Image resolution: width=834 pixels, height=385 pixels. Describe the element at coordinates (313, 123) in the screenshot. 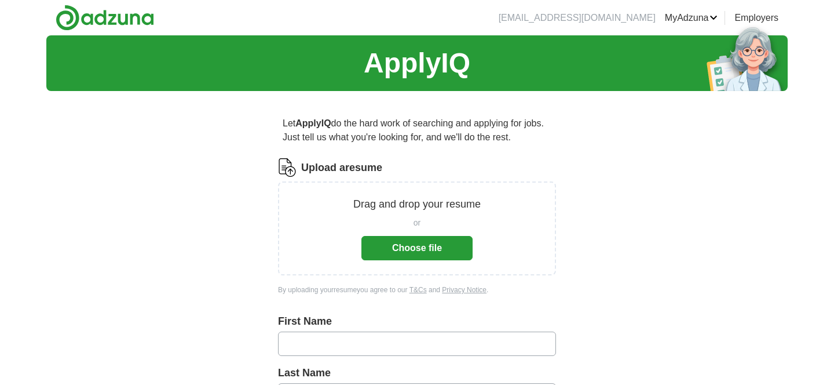

I see `strong: ApplyIQ` at that location.